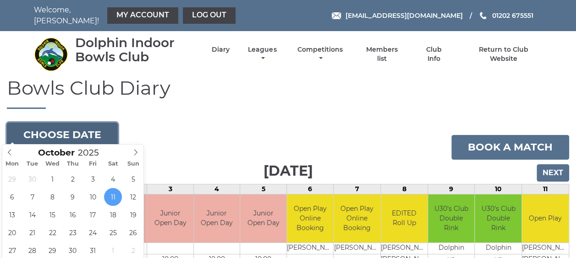 The width and height of the screenshot is (576, 258). I want to click on span: October 13, 2025, so click(12, 215).